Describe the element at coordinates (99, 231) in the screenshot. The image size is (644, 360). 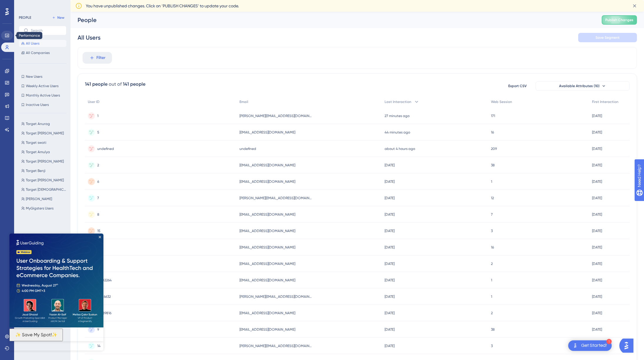
I see `span: 15` at that location.